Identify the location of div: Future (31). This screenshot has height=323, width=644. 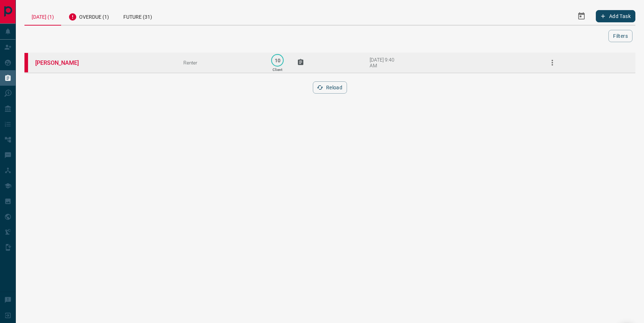
(137, 16).